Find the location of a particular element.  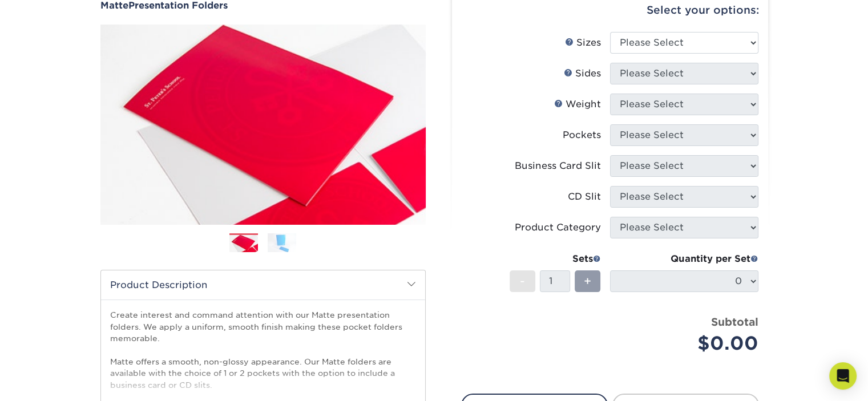

div: Weight is located at coordinates (577, 104).